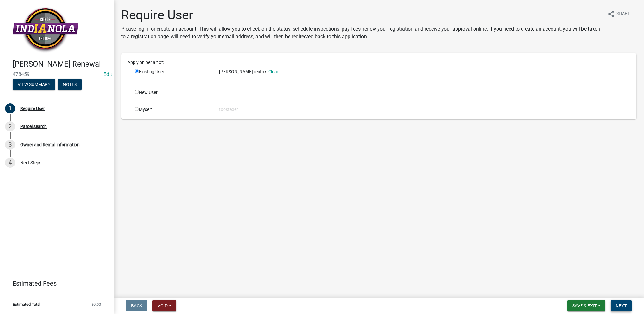 This screenshot has height=314, width=644. What do you see at coordinates (10, 145) in the screenshot?
I see `div: 3` at bounding box center [10, 145].